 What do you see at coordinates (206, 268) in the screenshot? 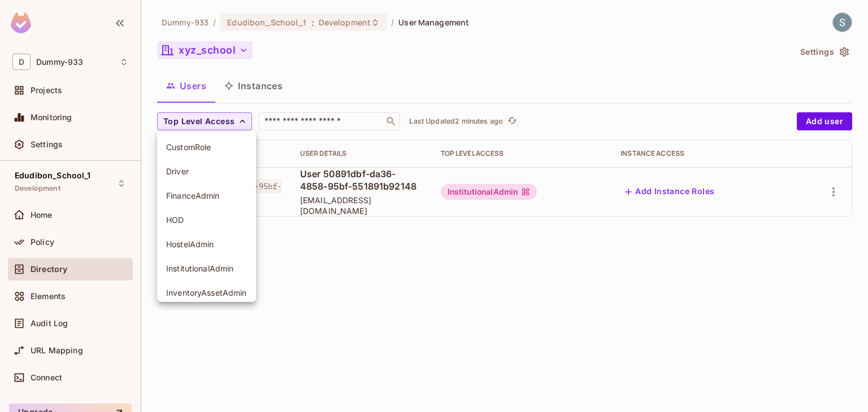
I see `span: InstitutionalAdmin` at bounding box center [206, 268].